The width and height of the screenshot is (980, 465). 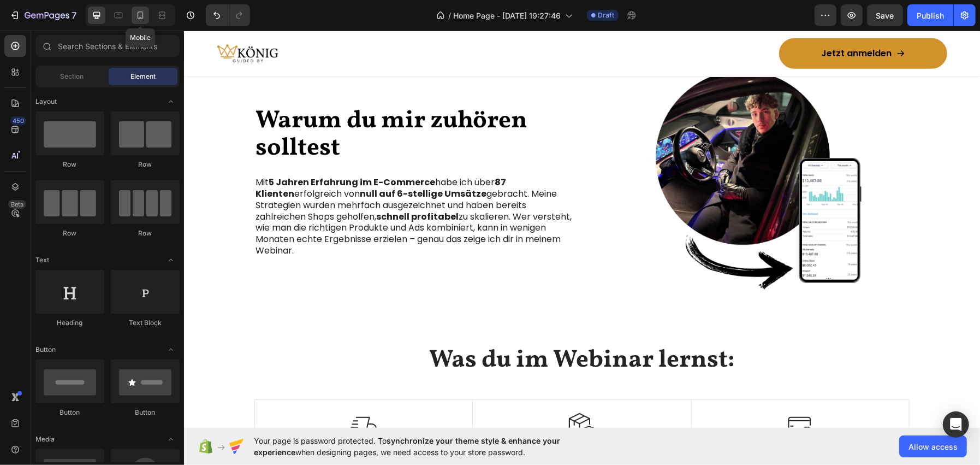 What do you see at coordinates (46, 101) in the screenshot?
I see `span: Layout` at bounding box center [46, 101].